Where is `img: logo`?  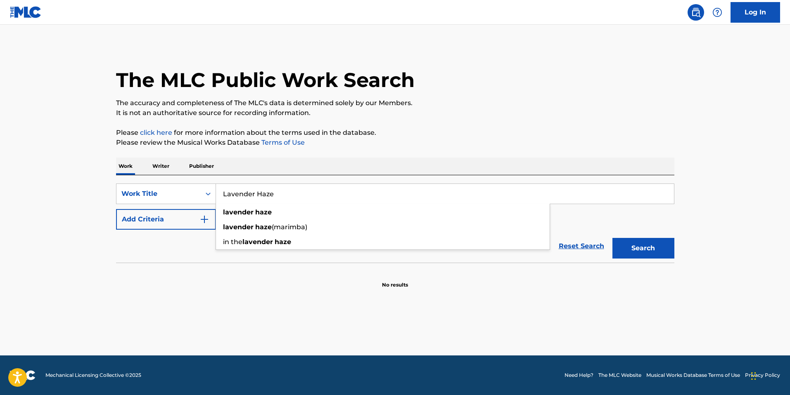 img: logo is located at coordinates (23, 376).